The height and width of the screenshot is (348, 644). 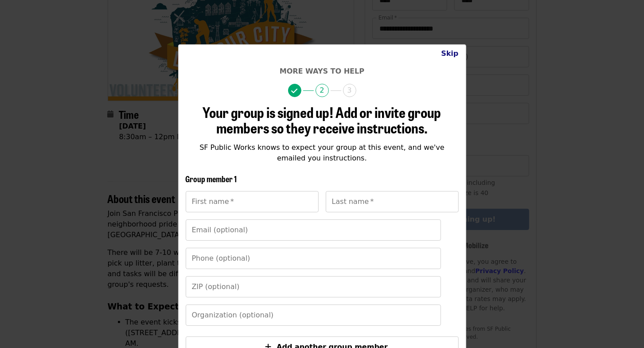 What do you see at coordinates (392, 202) in the screenshot?
I see `input: Last name` at bounding box center [392, 202].